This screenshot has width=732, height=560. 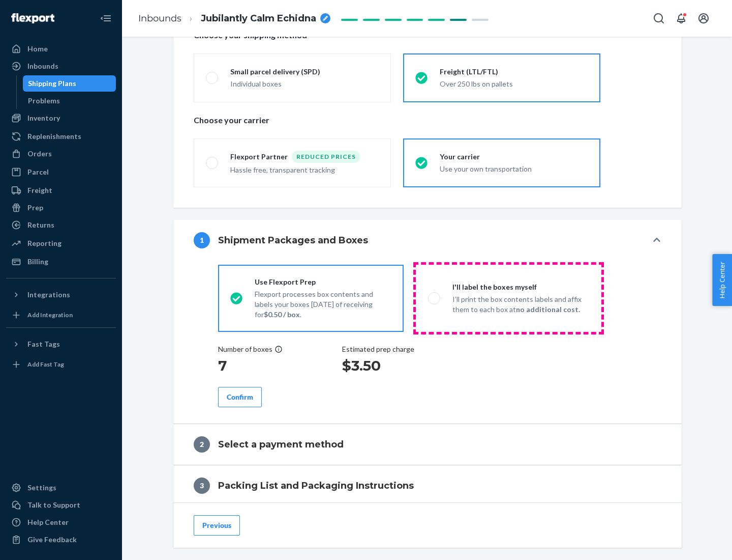 I want to click on span: Jubilantly Calm Echidna, so click(x=258, y=19).